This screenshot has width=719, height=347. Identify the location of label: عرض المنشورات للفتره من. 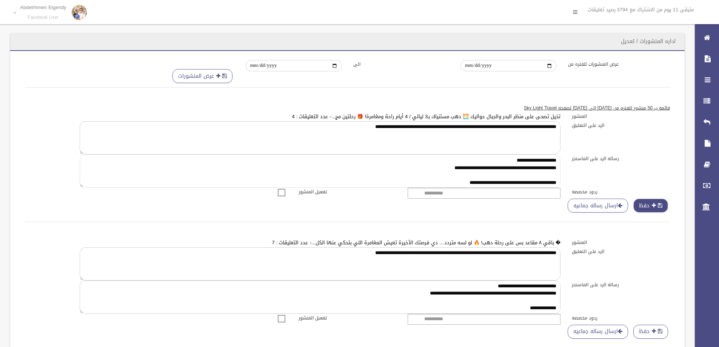
(616, 64).